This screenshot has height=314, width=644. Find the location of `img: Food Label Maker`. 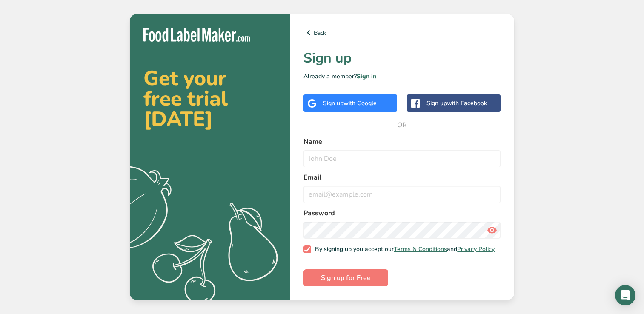

img: Food Label Maker is located at coordinates (197, 35).